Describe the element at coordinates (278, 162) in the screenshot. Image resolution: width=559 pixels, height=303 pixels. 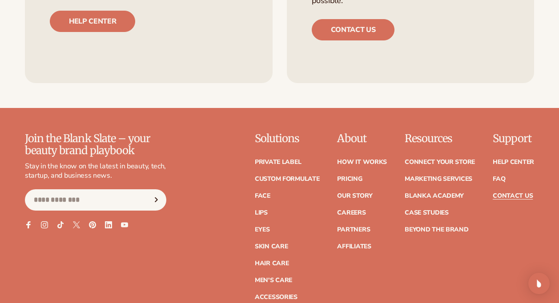
I see `a: Private label` at that location.